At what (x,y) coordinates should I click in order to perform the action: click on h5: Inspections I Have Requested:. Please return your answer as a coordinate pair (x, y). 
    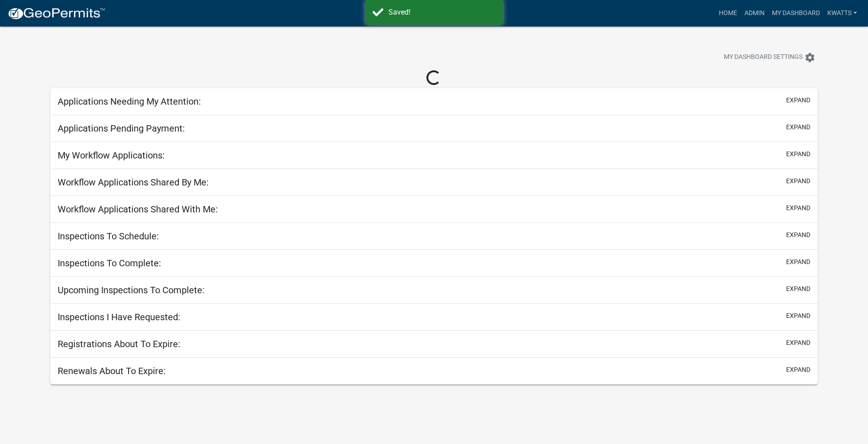
    Looking at the image, I should click on (119, 317).